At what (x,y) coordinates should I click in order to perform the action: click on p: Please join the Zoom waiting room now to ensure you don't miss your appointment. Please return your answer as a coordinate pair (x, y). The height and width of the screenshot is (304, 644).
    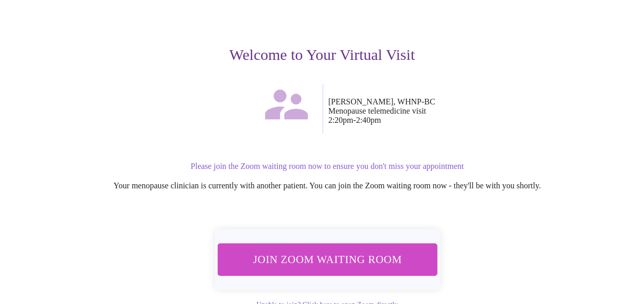
    Looking at the image, I should click on (327, 166).